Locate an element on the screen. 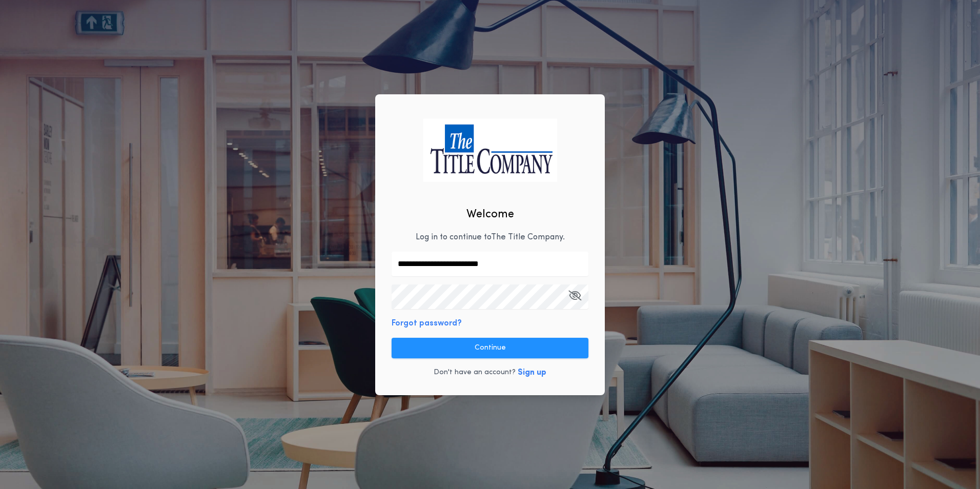  p: Don't have an account? is located at coordinates (474, 373).